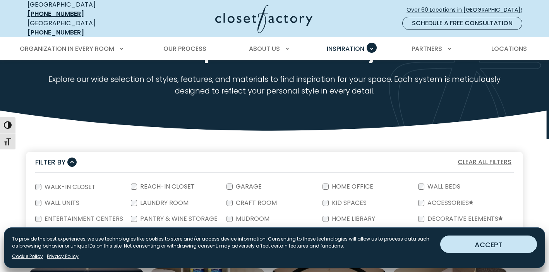  What do you see at coordinates (164, 203) in the screenshot?
I see `label: Laundry Room` at bounding box center [164, 203].